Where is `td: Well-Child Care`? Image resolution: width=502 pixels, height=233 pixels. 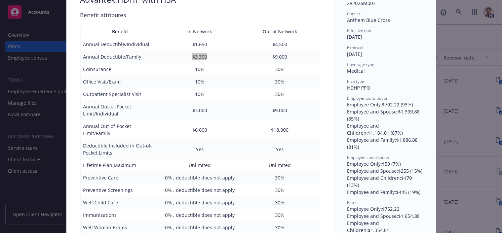
td: Well-Child Care is located at coordinates (120, 202).